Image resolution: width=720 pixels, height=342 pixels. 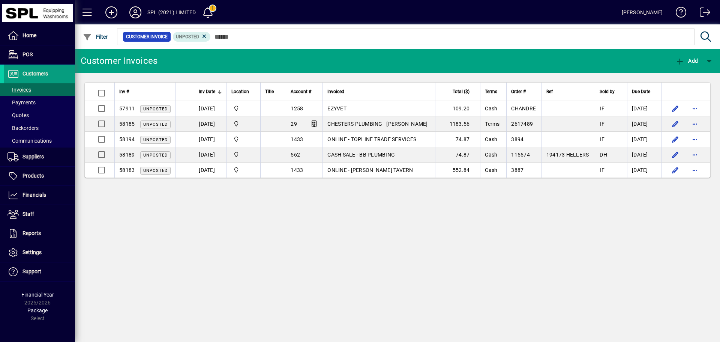 I want to click on span: Account #, so click(x=301, y=91).